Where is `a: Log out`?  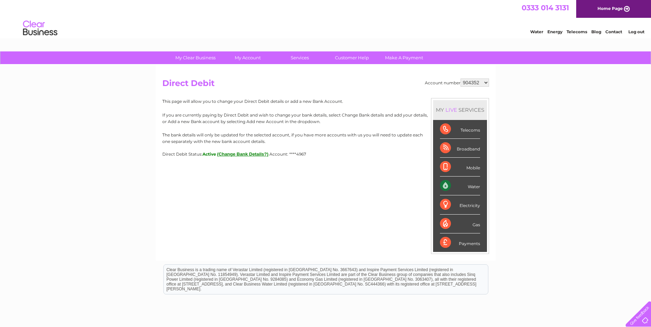 a: Log out is located at coordinates (636, 32).